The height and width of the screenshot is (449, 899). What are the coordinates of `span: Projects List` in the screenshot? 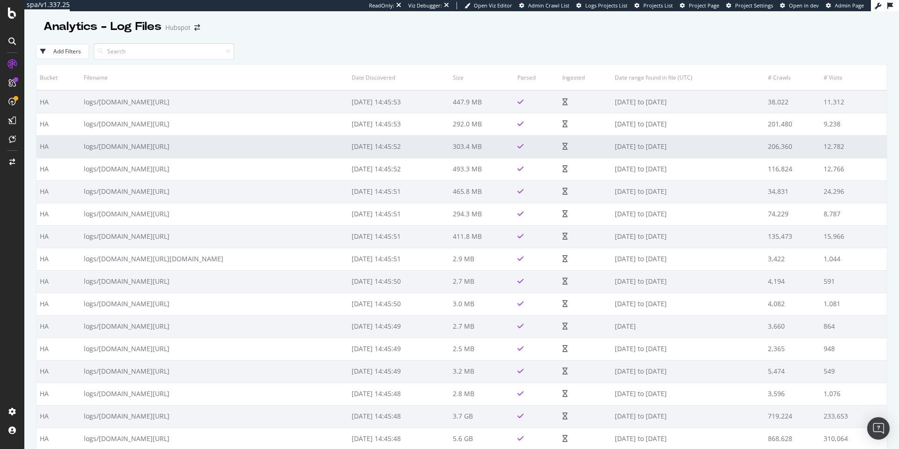 It's located at (658, 5).